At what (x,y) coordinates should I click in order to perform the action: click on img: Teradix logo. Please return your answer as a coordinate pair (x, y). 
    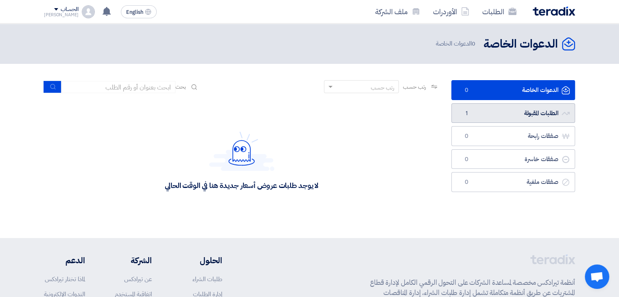
    Looking at the image, I should click on (554, 11).